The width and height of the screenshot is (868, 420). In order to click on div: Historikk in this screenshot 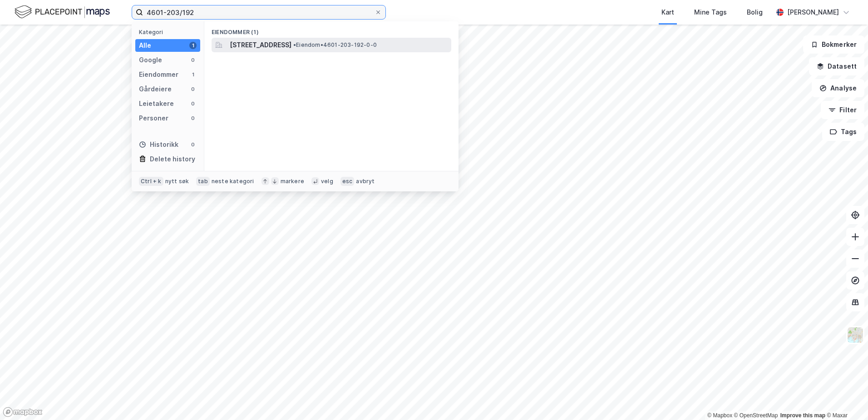, I will do `click(158, 144)`.